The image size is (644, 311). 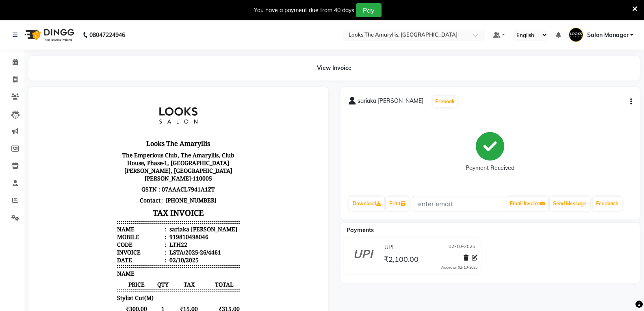 What do you see at coordinates (100, 254) in the screenshot?
I see `span: ₹1,200.00` at bounding box center [100, 254].